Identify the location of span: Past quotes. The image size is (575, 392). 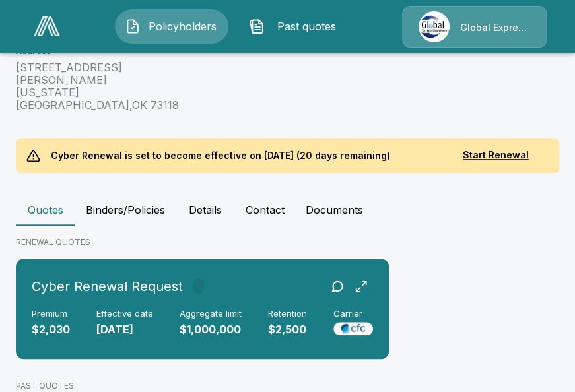
(307, 26).